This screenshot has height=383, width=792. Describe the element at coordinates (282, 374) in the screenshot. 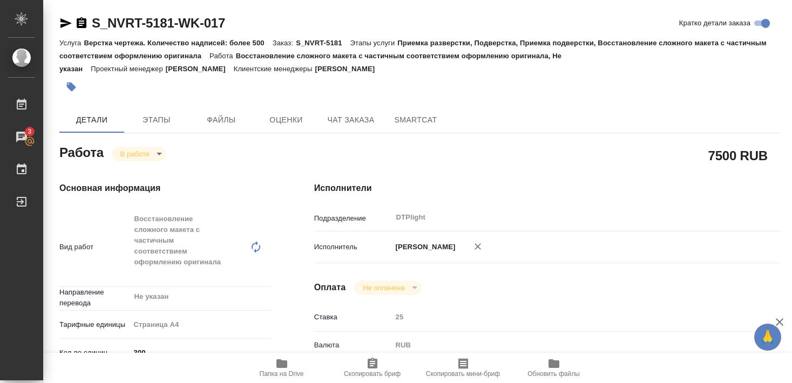

I see `span: Папка на Drive` at that location.